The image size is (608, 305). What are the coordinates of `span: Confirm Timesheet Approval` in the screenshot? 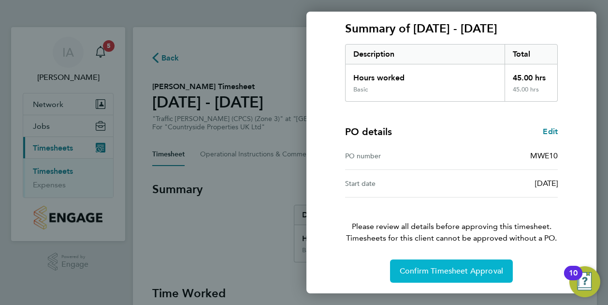 It's located at (452, 271).